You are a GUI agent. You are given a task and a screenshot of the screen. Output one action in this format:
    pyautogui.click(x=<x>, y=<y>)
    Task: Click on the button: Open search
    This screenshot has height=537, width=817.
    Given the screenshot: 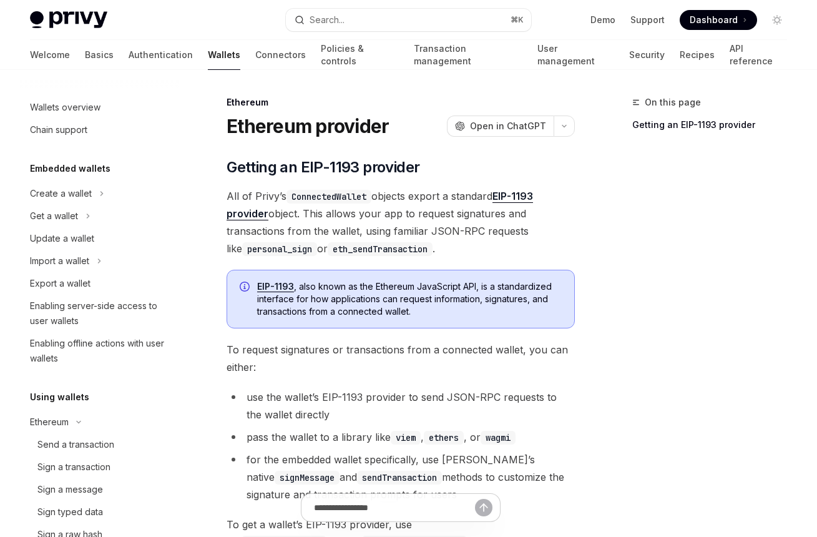 What is the action you would take?
    pyautogui.click(x=409, y=20)
    